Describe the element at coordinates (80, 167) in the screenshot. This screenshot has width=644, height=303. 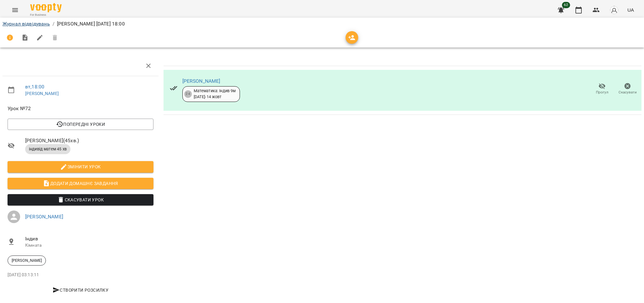
I see `button: Змінити урок` at that location.